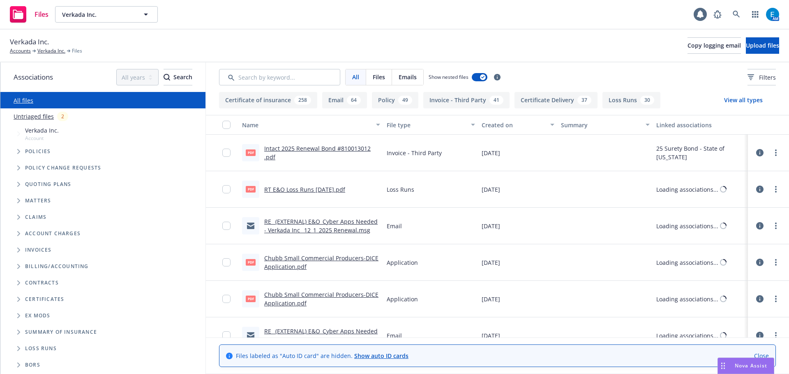  Describe the element at coordinates (466, 100) in the screenshot. I see `button: Invoice - Third Party` at that location.